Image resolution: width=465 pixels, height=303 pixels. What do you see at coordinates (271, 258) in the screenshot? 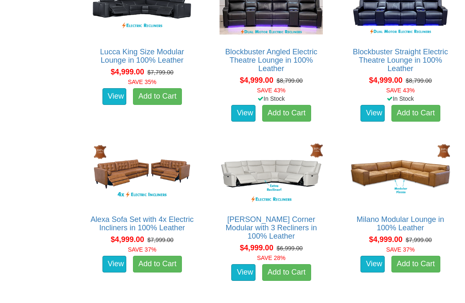
I see `font: SAVE 28%` at bounding box center [271, 258].